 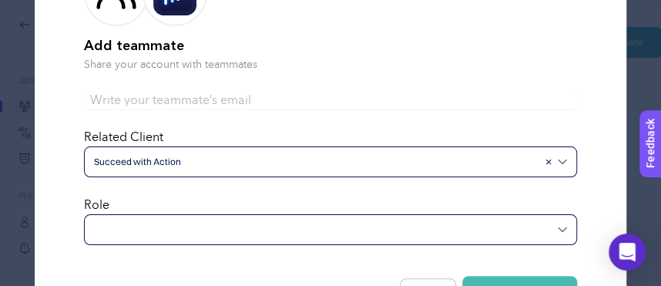 I want to click on label: Related Client, so click(x=123, y=137).